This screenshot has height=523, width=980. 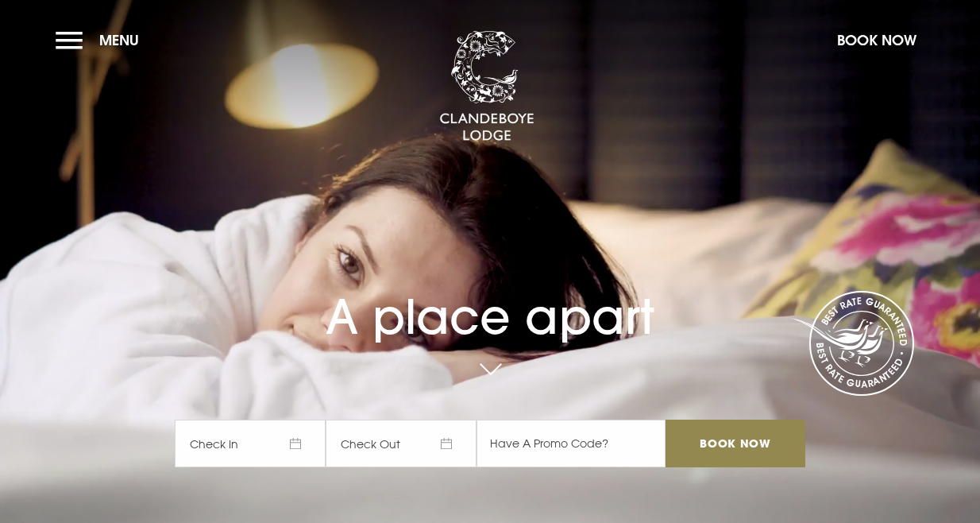 What do you see at coordinates (250, 443) in the screenshot?
I see `span: Check In` at bounding box center [250, 443].